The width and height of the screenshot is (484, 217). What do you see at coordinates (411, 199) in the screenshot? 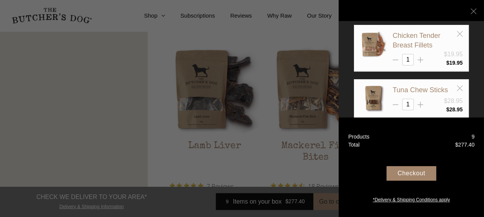
I see `a: *Delivery & Shipping Conditions apply` at bounding box center [411, 199].